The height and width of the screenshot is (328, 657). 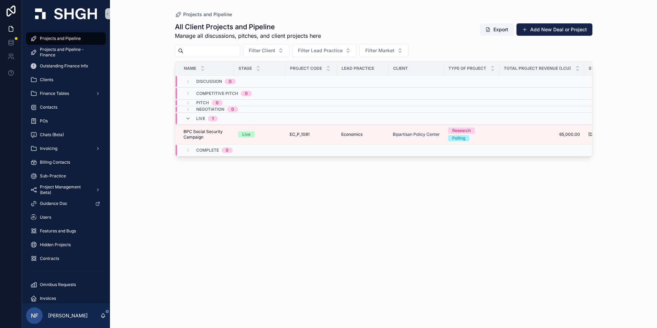 I want to click on a: Omnibus Requests, so click(x=66, y=284).